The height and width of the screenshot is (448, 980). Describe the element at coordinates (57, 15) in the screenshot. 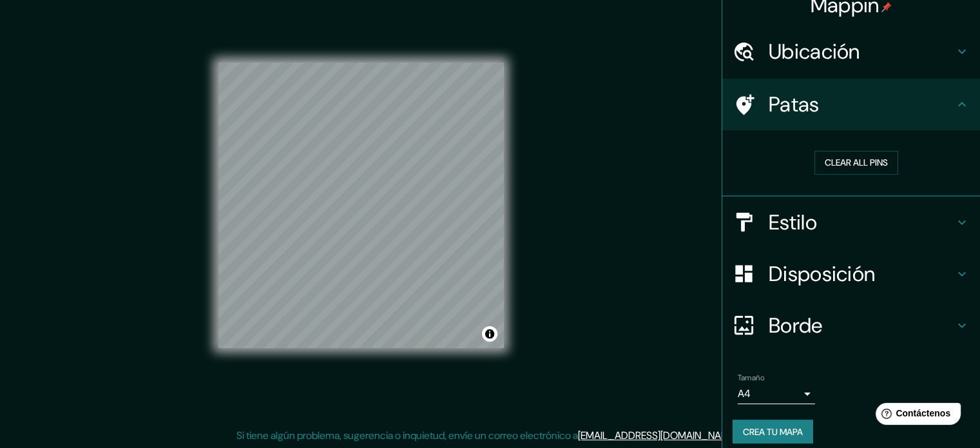

I see `font: Contáctenos` at that location.